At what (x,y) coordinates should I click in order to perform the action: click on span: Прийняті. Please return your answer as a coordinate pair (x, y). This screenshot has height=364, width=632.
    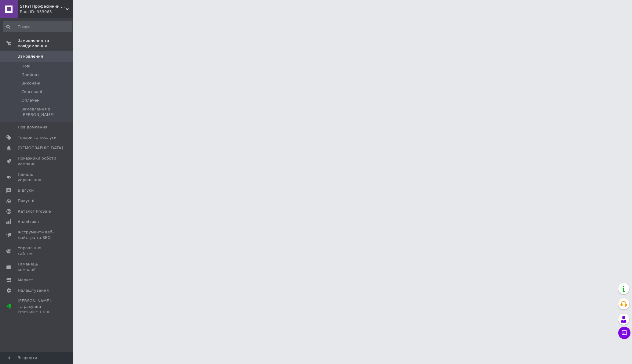
    Looking at the image, I should click on (31, 75).